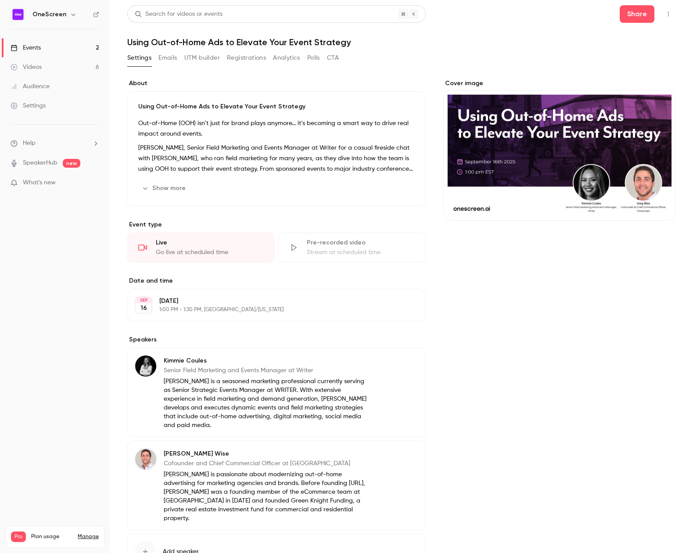 Image resolution: width=693 pixels, height=553 pixels. Describe the element at coordinates (179, 14) in the screenshot. I see `div: Search for videos or events` at that location.